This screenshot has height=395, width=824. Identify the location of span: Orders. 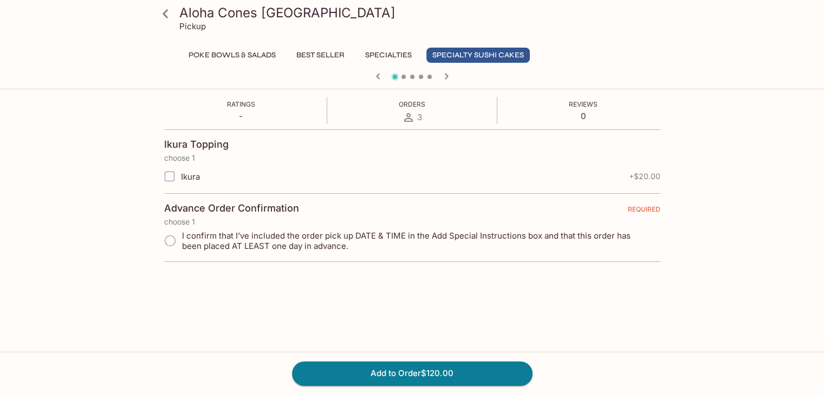
(412, 104).